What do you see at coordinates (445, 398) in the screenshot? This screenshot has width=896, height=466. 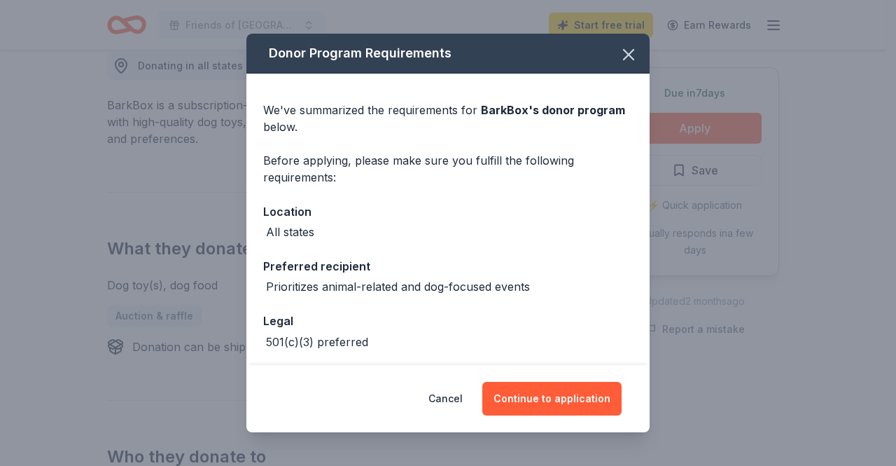 I see `button: Cancel` at bounding box center [445, 398].